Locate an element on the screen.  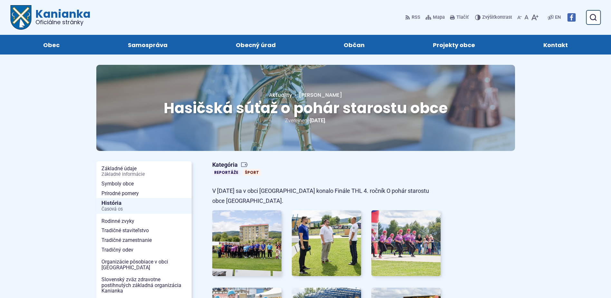
img: 2 is located at coordinates (326, 243).